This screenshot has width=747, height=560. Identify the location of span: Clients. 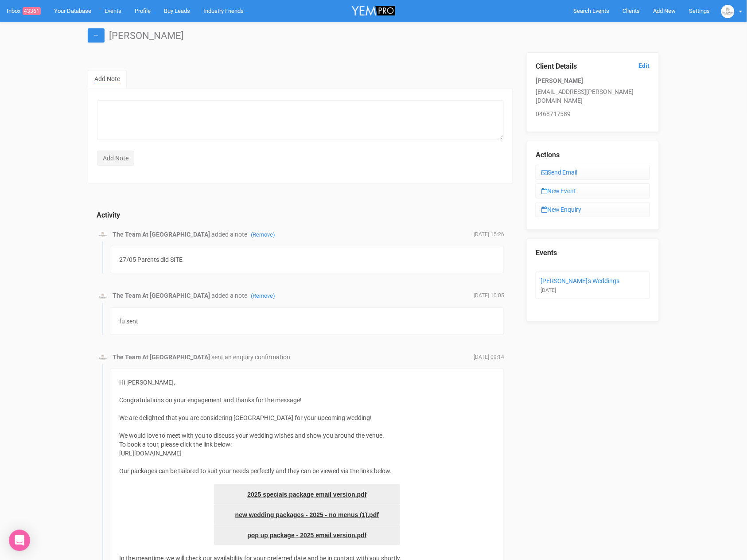
(631, 11).